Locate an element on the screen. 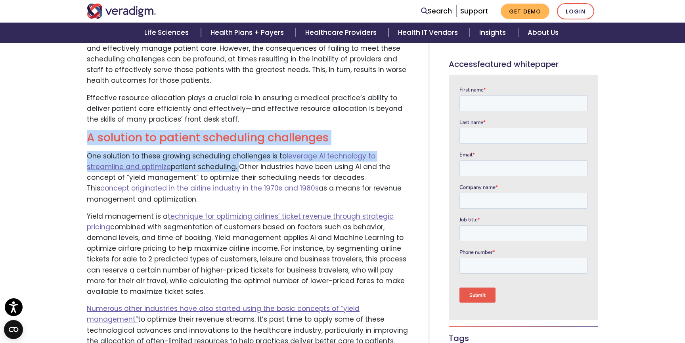 The height and width of the screenshot is (343, 685). a: Veradigm logo is located at coordinates (121, 11).